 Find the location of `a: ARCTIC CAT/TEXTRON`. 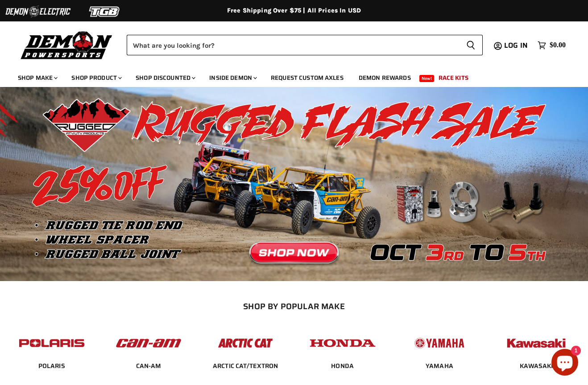

a: ARCTIC CAT/TEXTRON is located at coordinates (245, 366).